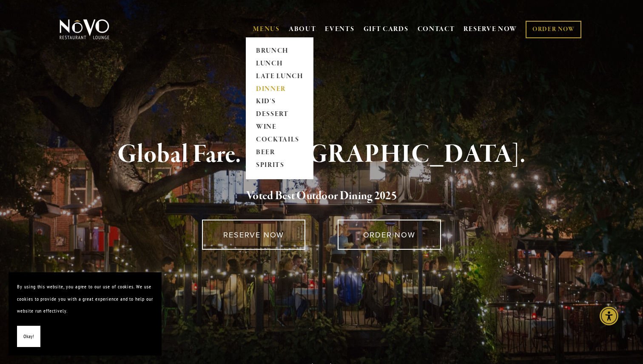 Image resolution: width=643 pixels, height=364 pixels. Describe the element at coordinates (280, 140) in the screenshot. I see `a: COCKTAILS` at that location.